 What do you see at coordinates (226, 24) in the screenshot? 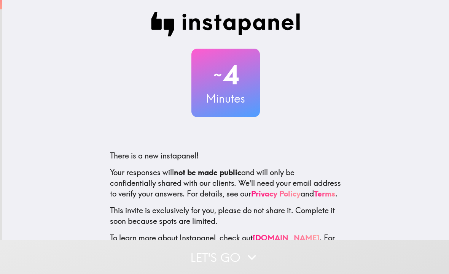
I see `img: Instapanel` at bounding box center [226, 24].